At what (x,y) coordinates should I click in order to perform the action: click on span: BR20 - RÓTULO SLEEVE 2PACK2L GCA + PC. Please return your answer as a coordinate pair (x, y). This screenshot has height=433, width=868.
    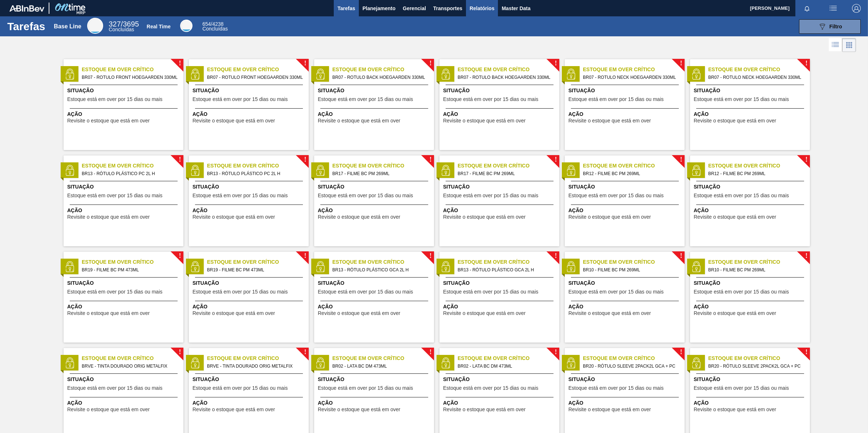
    Looking at the image, I should click on (756, 366).